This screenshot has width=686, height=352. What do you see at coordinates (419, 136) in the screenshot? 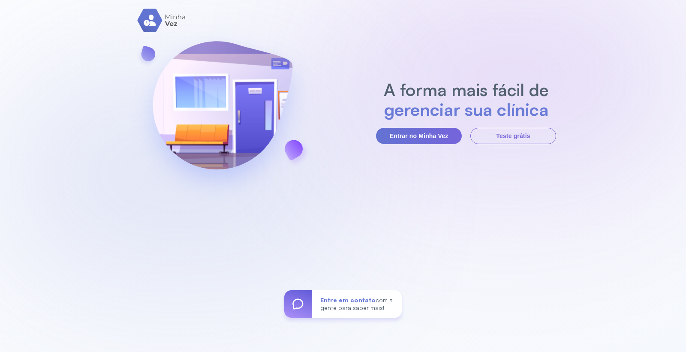
I see `button: Entrar no Minha Vez` at bounding box center [419, 136].